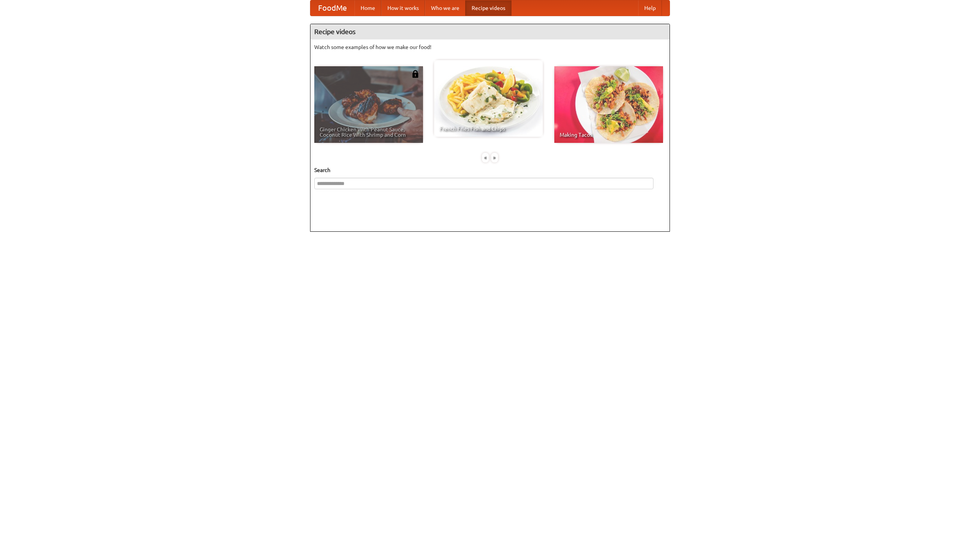 Image resolution: width=980 pixels, height=542 pixels. I want to click on a: Recipe videos, so click(489, 8).